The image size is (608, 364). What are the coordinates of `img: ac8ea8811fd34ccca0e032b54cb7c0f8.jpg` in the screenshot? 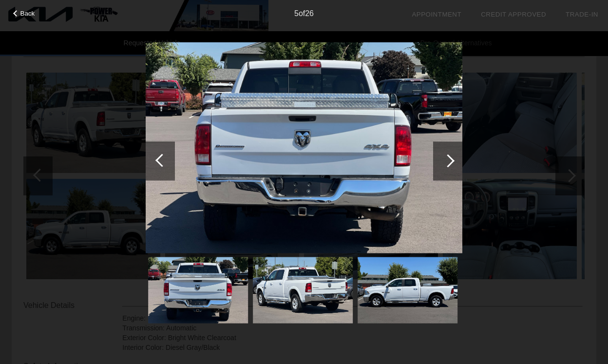 It's located at (407, 290).